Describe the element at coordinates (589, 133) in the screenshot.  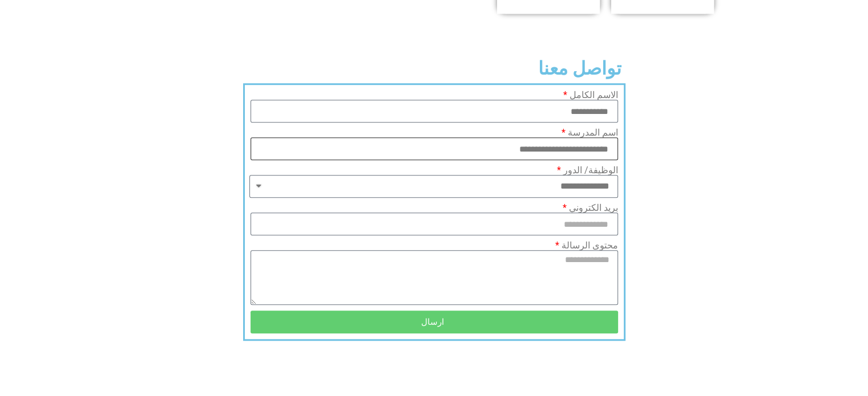
I see `label: اسم المدرسة` at that location.